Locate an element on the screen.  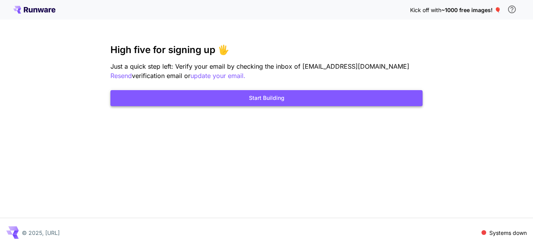
p: Resend is located at coordinates (121, 76).